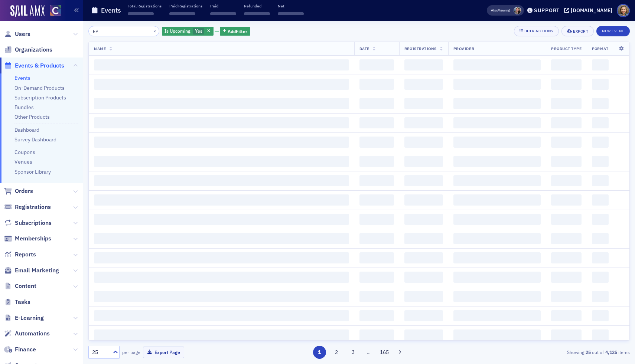  I want to click on a: On-Demand Products, so click(39, 88).